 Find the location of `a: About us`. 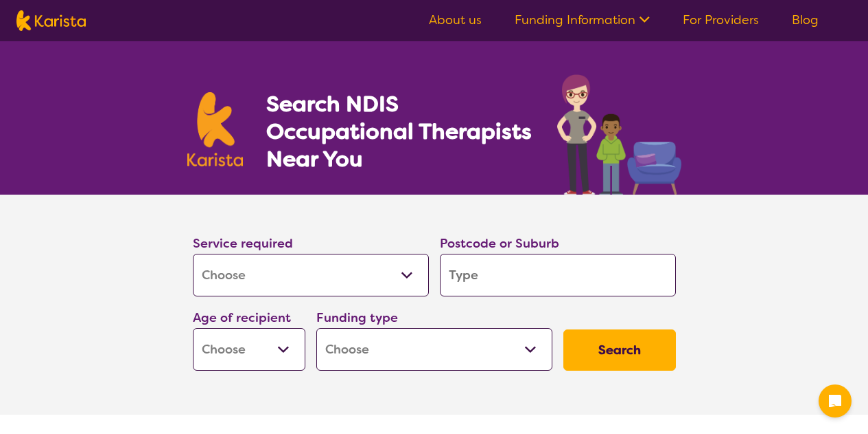

a: About us is located at coordinates (455, 20).